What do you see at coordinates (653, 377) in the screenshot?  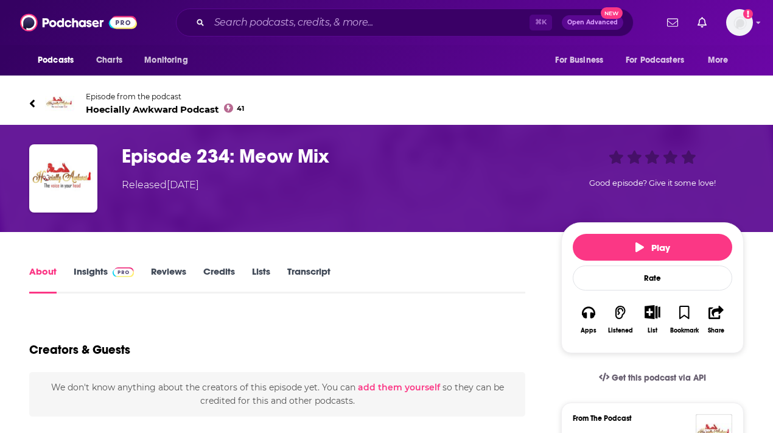 I see `a: Get this podcast via API` at bounding box center [653, 377].